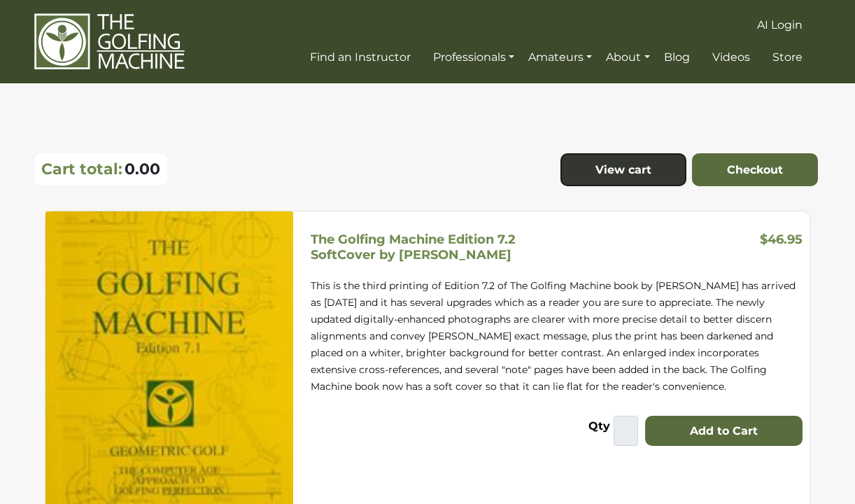 The image size is (855, 504). What do you see at coordinates (109, 41) in the screenshot?
I see `img: The Golfing Machine` at bounding box center [109, 41].